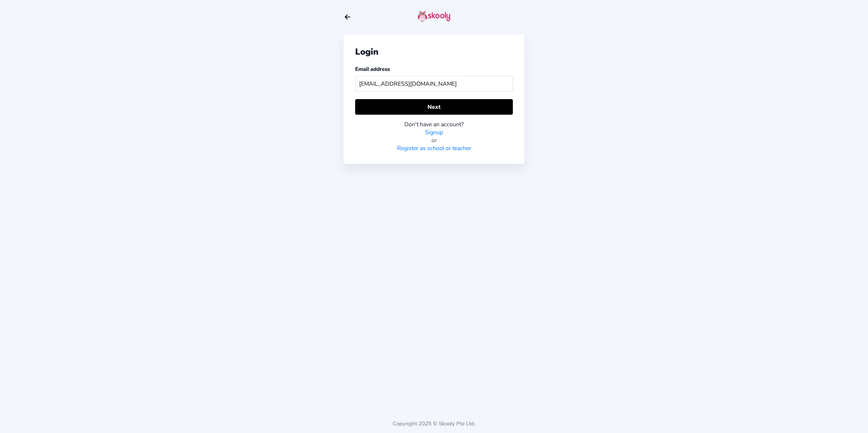  What do you see at coordinates (434, 84) in the screenshot?
I see `input: Your email address` at bounding box center [434, 84].